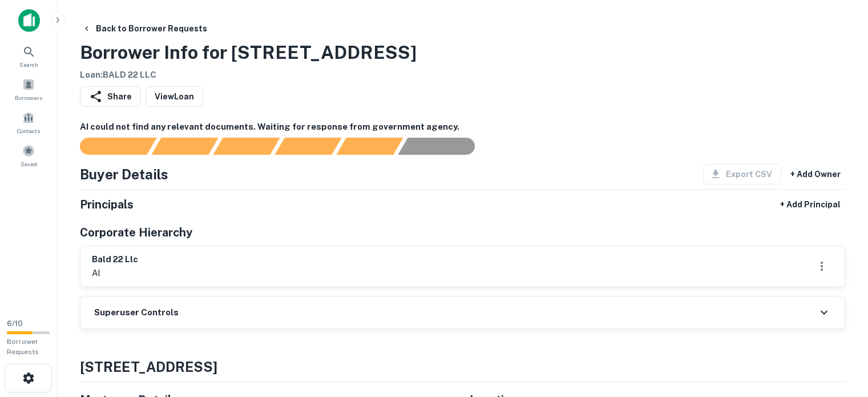  I want to click on div: Your request is received and processing..., so click(184, 146).